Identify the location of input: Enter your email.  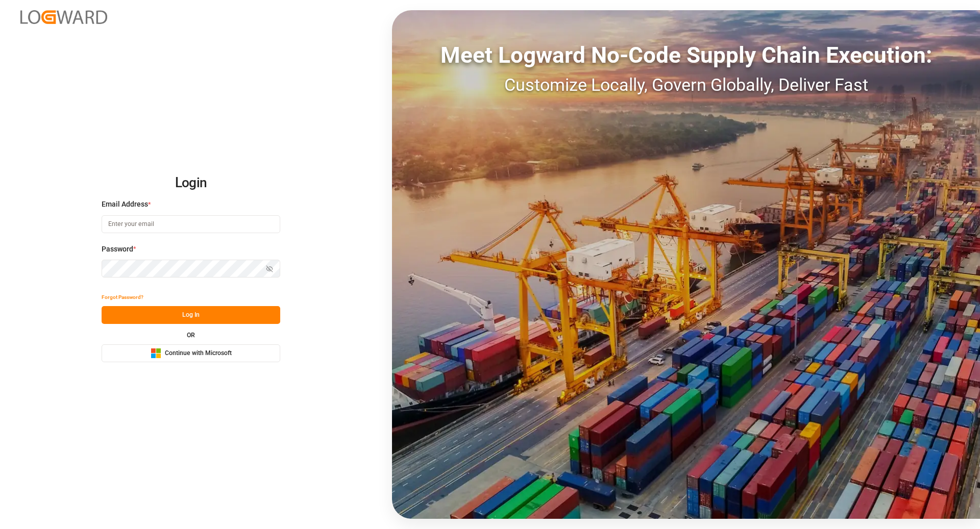
(191, 224).